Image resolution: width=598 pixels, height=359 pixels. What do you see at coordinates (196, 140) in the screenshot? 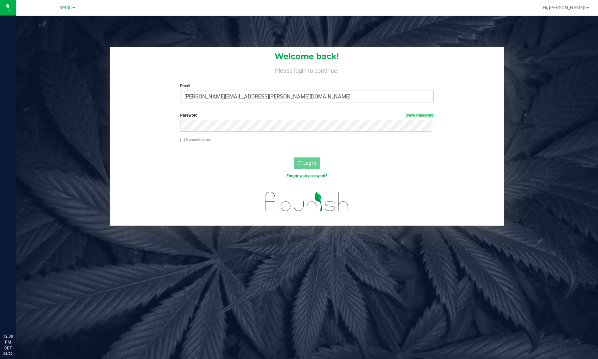
I see `label: Remember me` at bounding box center [196, 140].